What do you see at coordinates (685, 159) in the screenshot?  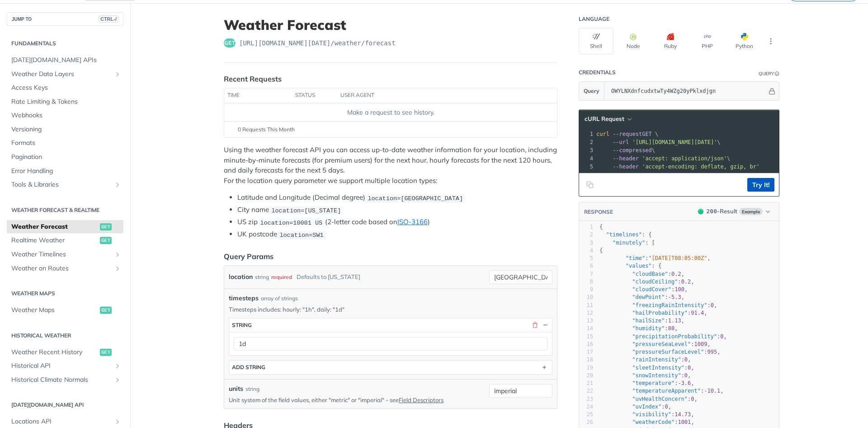 I see `span: 'accept: application/json'` at bounding box center [685, 159].